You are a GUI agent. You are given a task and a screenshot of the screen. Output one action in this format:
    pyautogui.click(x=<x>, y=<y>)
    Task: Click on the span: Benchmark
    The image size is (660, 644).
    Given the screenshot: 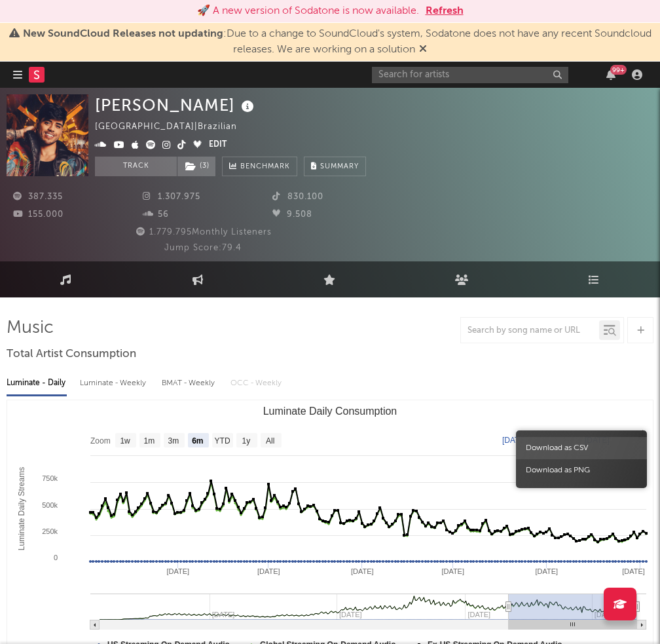 What is the action you would take?
    pyautogui.click(x=265, y=167)
    